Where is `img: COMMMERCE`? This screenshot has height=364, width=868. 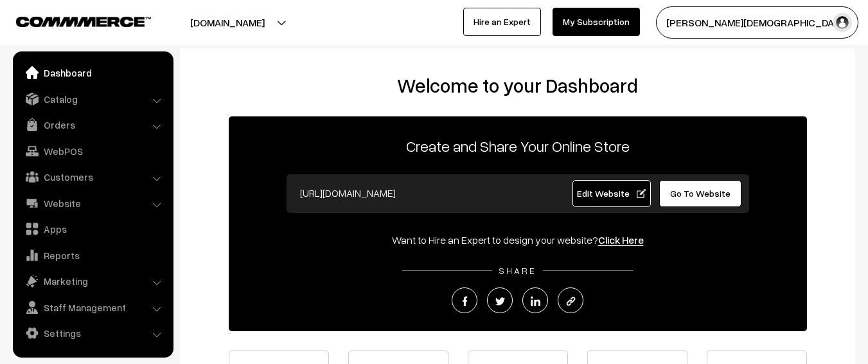 img: COMMMERCE is located at coordinates (84, 21).